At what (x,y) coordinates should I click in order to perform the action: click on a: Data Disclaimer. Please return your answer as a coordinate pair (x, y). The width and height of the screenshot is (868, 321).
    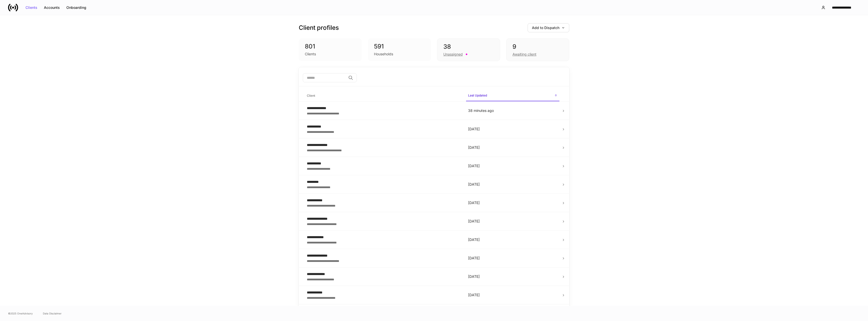
    Looking at the image, I should click on (52, 314).